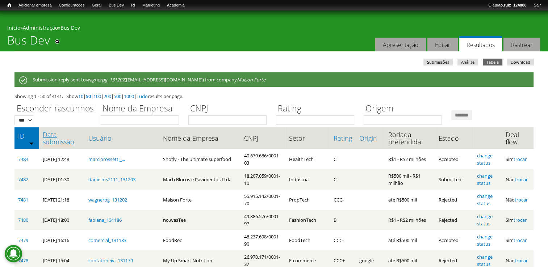  What do you see at coordinates (23, 200) in the screenshot?
I see `a: 7481` at bounding box center [23, 200].